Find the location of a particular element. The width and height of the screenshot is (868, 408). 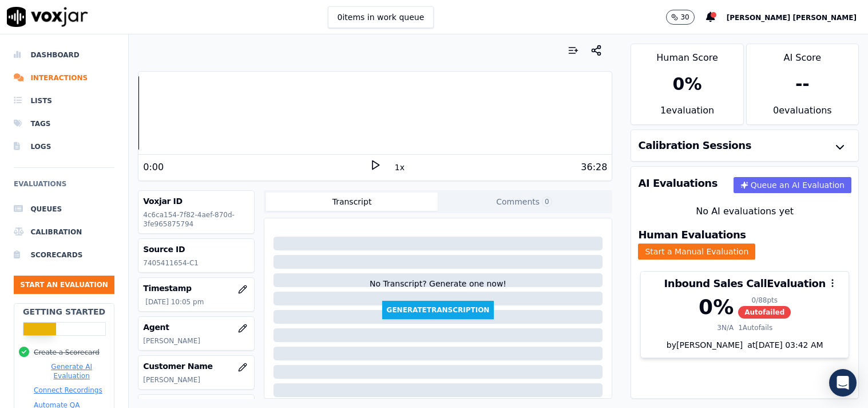

img: voxjar logo is located at coordinates (48, 17).